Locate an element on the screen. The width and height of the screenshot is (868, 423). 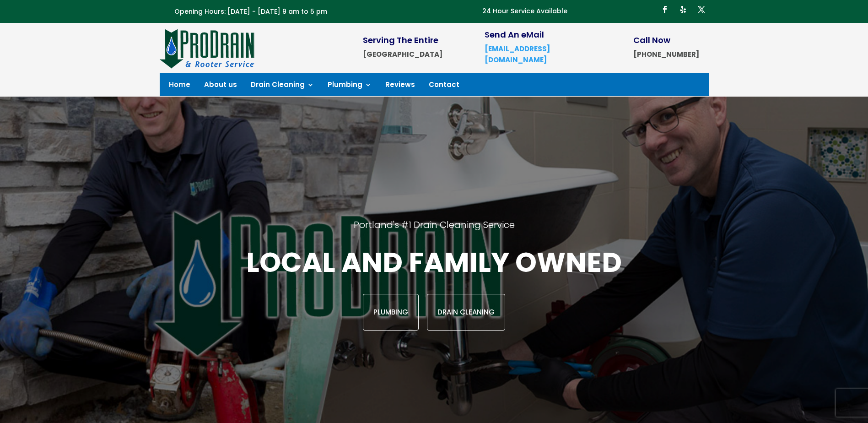
p: 24 Hour Service Available is located at coordinates (525, 11).